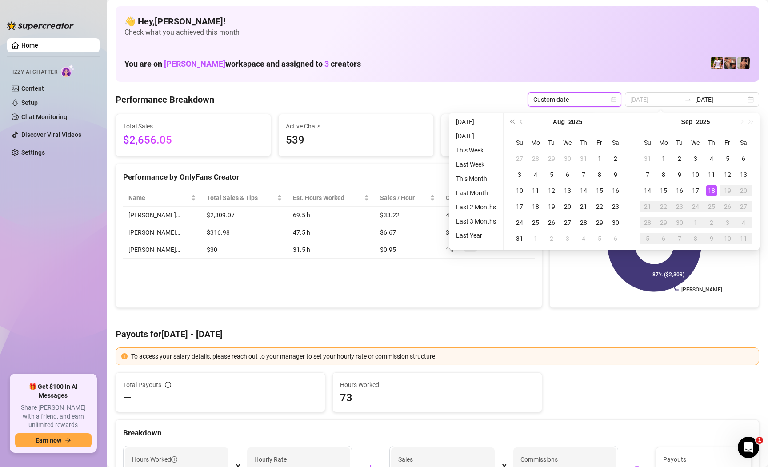 The width and height of the screenshot is (768, 467). I want to click on button: Earn nowarrow-right, so click(53, 440).